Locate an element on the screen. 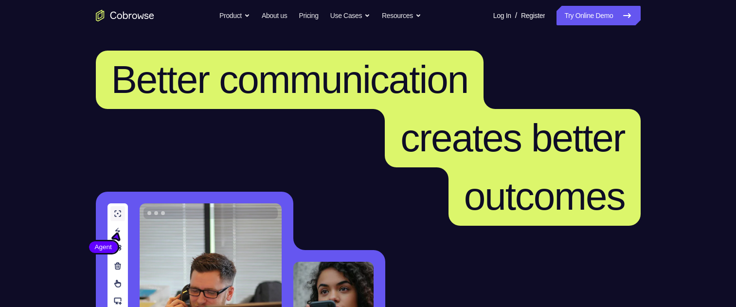 The width and height of the screenshot is (736, 307). button: Product is located at coordinates (234, 16).